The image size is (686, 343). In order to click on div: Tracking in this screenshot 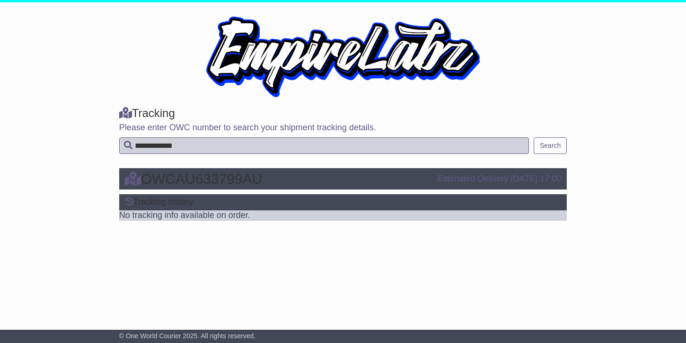, I will do `click(343, 113)`.